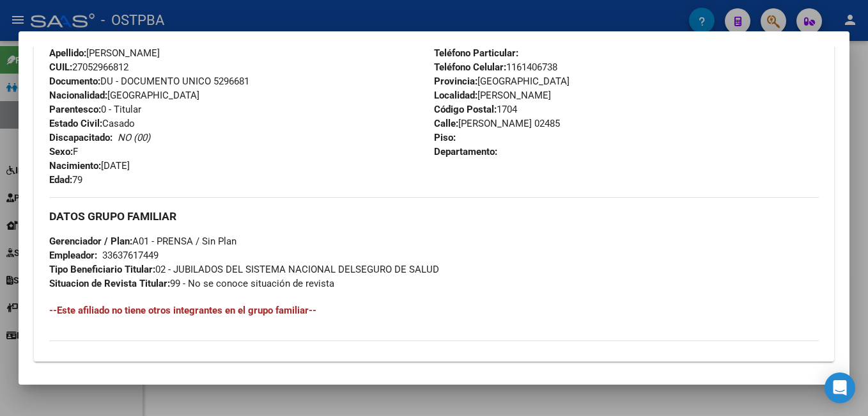 The image size is (868, 416). I want to click on strong: Estado Civil:, so click(75, 123).